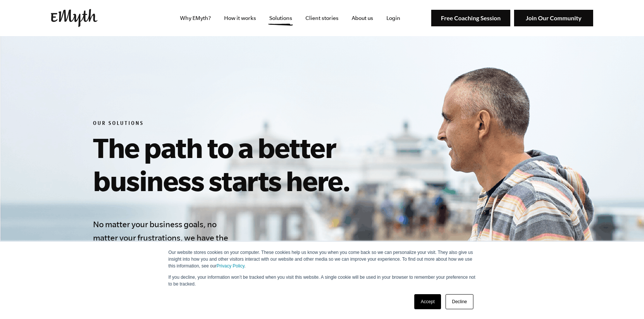  Describe the element at coordinates (322, 280) in the screenshot. I see `p: If you decline, your information won’t be tracked when you visit this website. A single cookie wi...` at that location.